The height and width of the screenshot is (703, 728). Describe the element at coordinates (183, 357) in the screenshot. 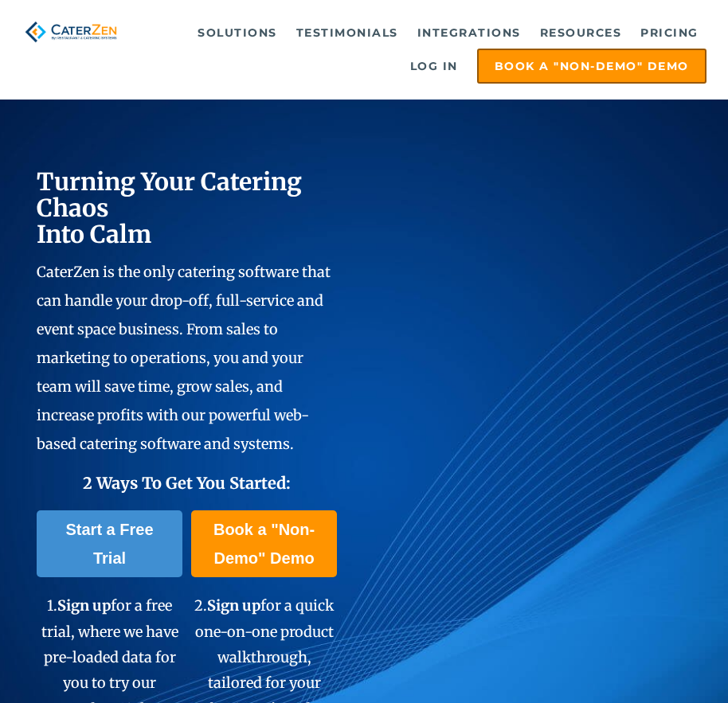

I see `span: CaterZen is the only catering software that can handle your drop-off, full-service and event spac...` at that location.